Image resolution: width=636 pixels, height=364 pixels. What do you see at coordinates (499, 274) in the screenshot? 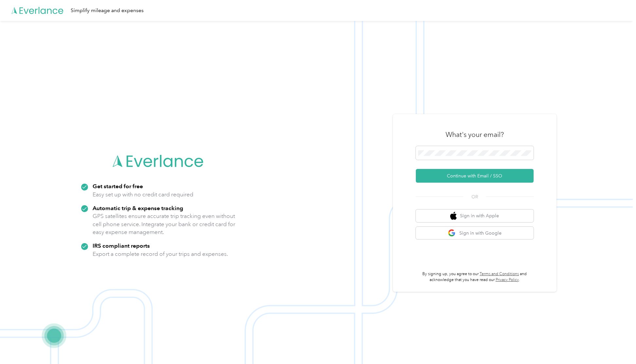
I see `a: Terms and Conditions` at bounding box center [499, 274].